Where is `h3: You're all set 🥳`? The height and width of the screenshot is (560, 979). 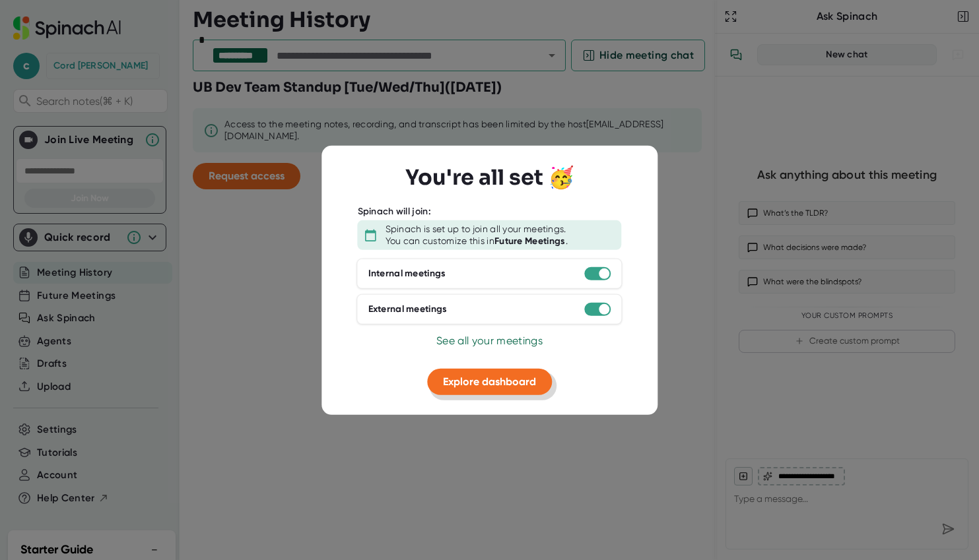
h3: You're all set 🥳 is located at coordinates (490, 178).